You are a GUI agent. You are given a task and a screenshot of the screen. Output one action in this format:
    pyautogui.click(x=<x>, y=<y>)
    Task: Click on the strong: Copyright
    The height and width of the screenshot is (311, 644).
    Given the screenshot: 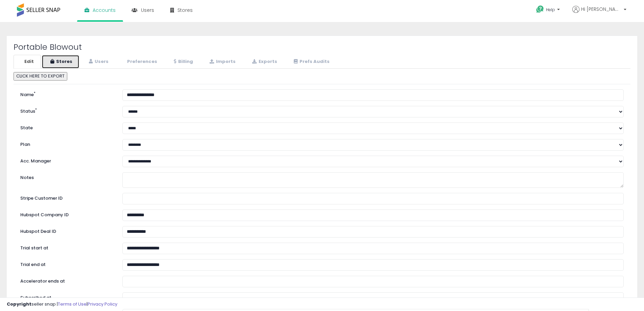 What is the action you would take?
    pyautogui.click(x=19, y=304)
    